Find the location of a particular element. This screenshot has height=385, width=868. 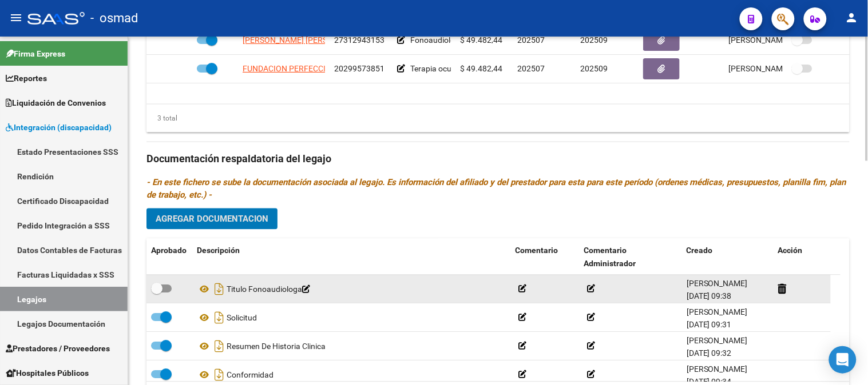

span: Acción is located at coordinates (790, 251).